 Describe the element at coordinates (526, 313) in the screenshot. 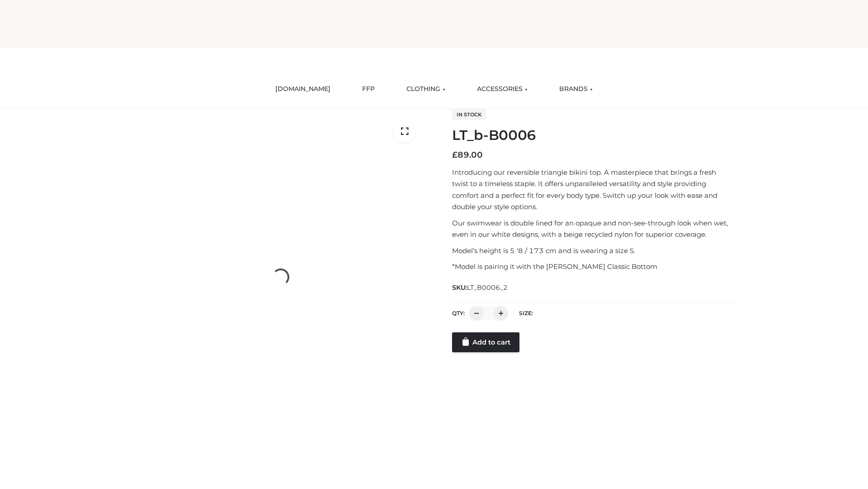

I see `label: Size:` at that location.